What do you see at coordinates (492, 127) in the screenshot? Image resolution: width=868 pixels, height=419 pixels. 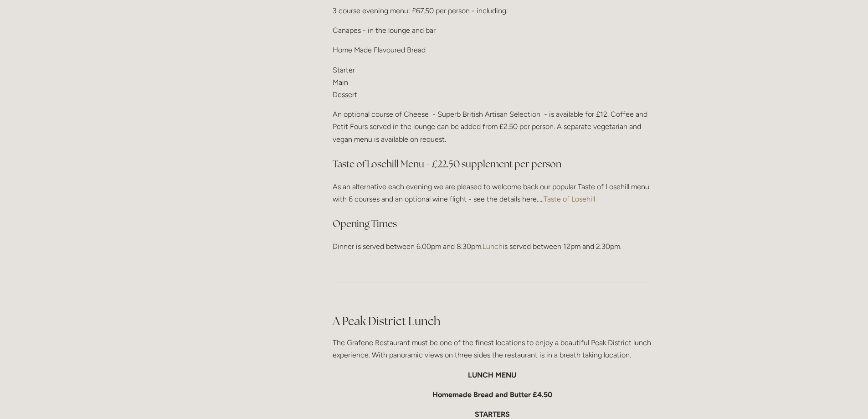 I see `p: An optional course of Cheese - Superb British Artisan Selection - is available for £12. Coffee an...` at bounding box center [492, 127].